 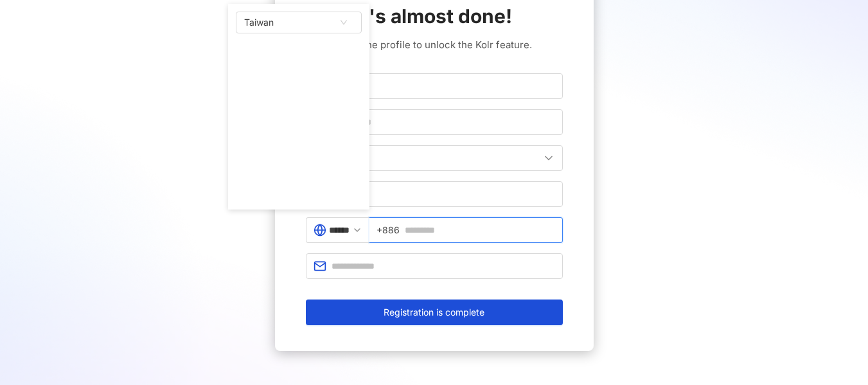 What do you see at coordinates (434, 16) in the screenshot?
I see `span: It's almost done!` at bounding box center [434, 16].